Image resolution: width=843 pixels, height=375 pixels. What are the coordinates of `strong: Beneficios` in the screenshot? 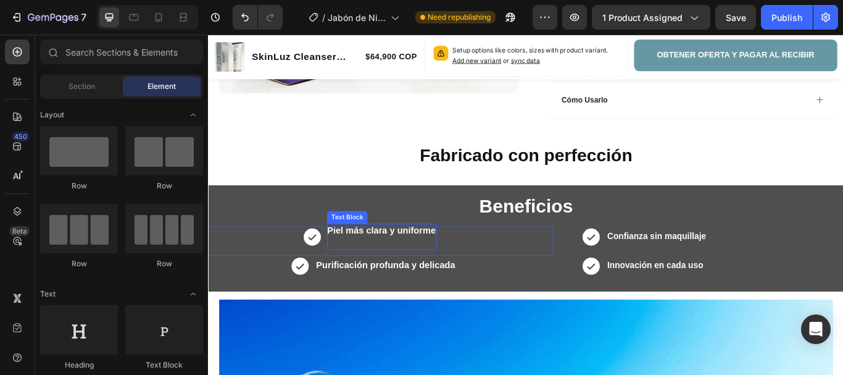 It's located at (370, 199).